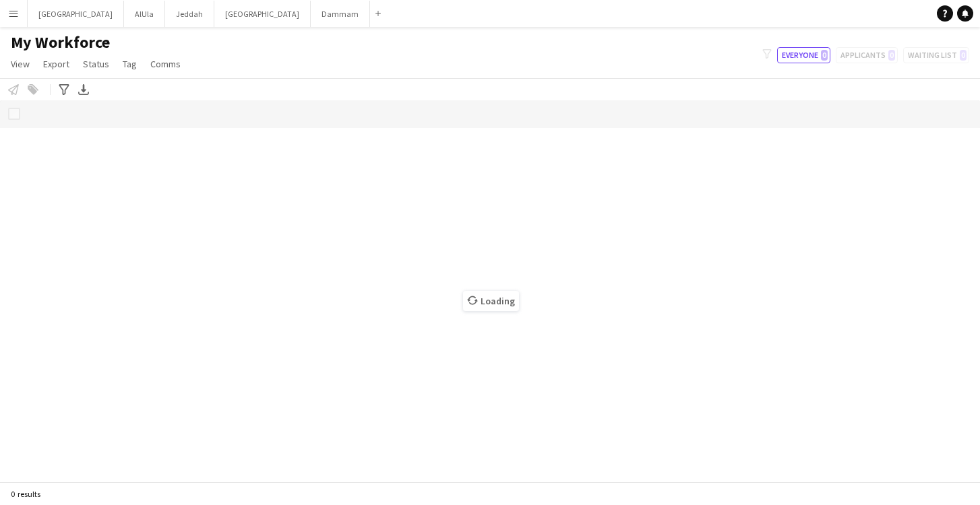 The height and width of the screenshot is (505, 980). I want to click on a: Comms, so click(165, 64).